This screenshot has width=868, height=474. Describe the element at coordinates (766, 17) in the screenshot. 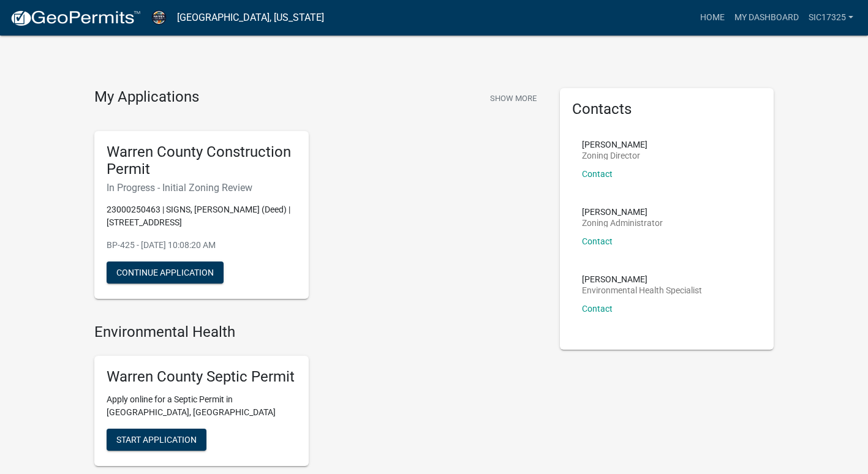

I see `a: My Dashboard` at that location.